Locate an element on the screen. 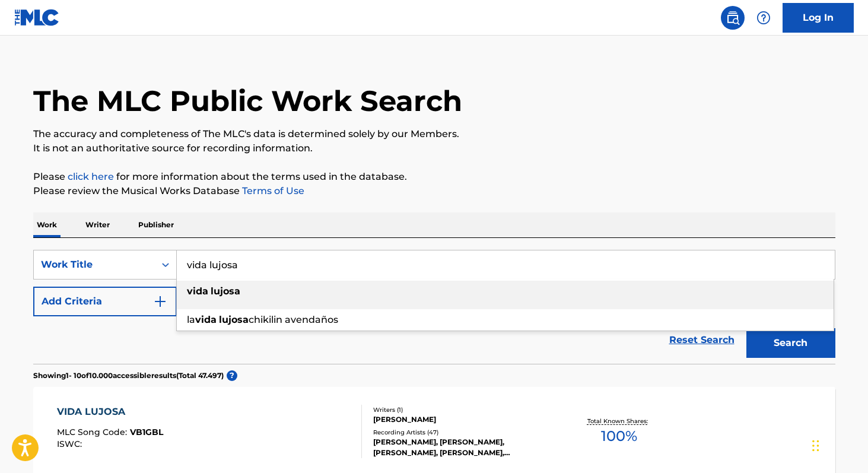  img: search is located at coordinates (732, 18).